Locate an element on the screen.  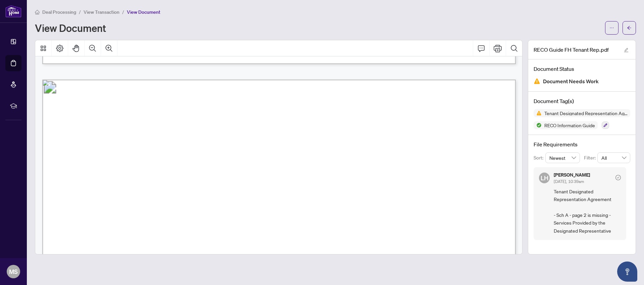
span: check-circle is located at coordinates (619, 178).